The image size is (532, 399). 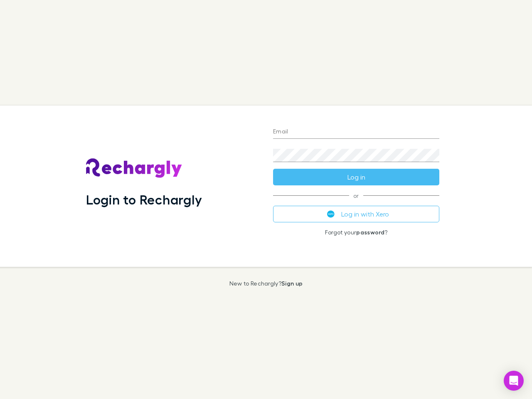 I want to click on img: Xero's logo, so click(x=331, y=214).